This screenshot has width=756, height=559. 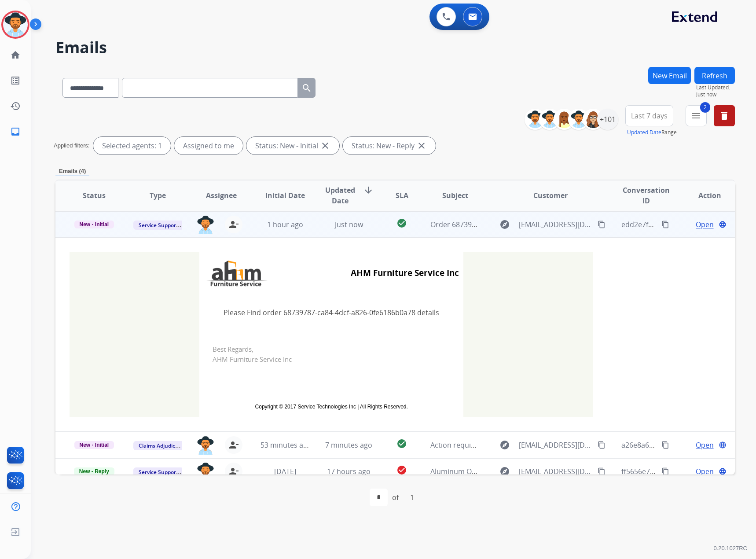 What do you see at coordinates (15, 25) in the screenshot?
I see `img: avatar` at bounding box center [15, 25].